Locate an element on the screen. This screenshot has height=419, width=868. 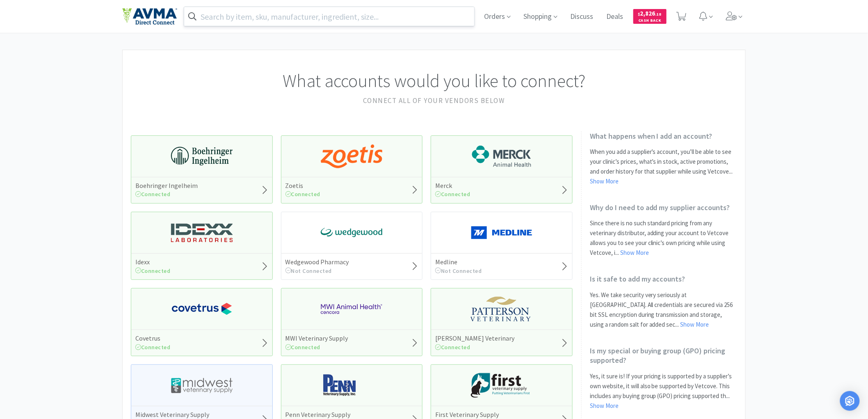
img: 13250b0087d44d67bb1668360c5632f9_13.png is located at coordinates (202, 233).